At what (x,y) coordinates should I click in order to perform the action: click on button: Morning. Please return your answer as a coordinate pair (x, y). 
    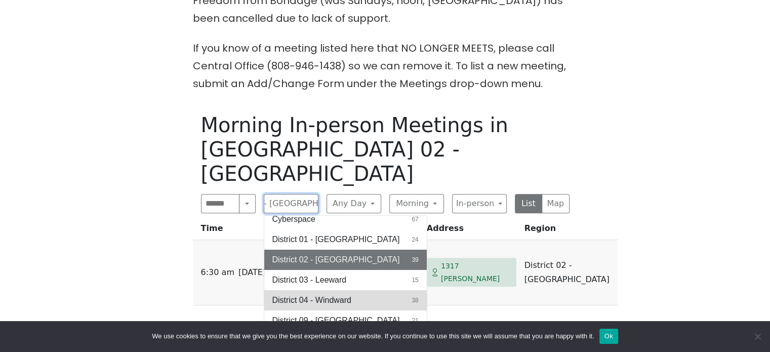
    Looking at the image, I should click on (417, 203).